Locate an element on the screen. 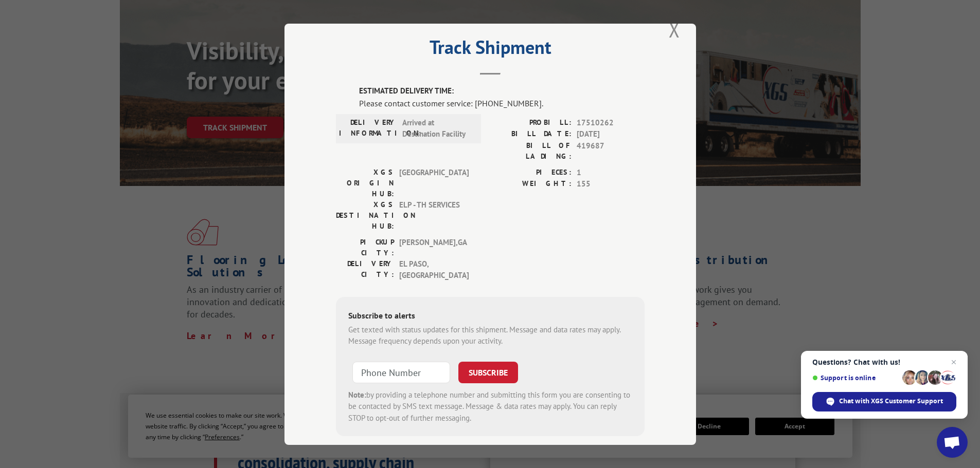 Image resolution: width=980 pixels, height=468 pixels. div: Get texted with status updates for this shipment. Message and data rates may apply. Message frequ... is located at coordinates (490, 335).